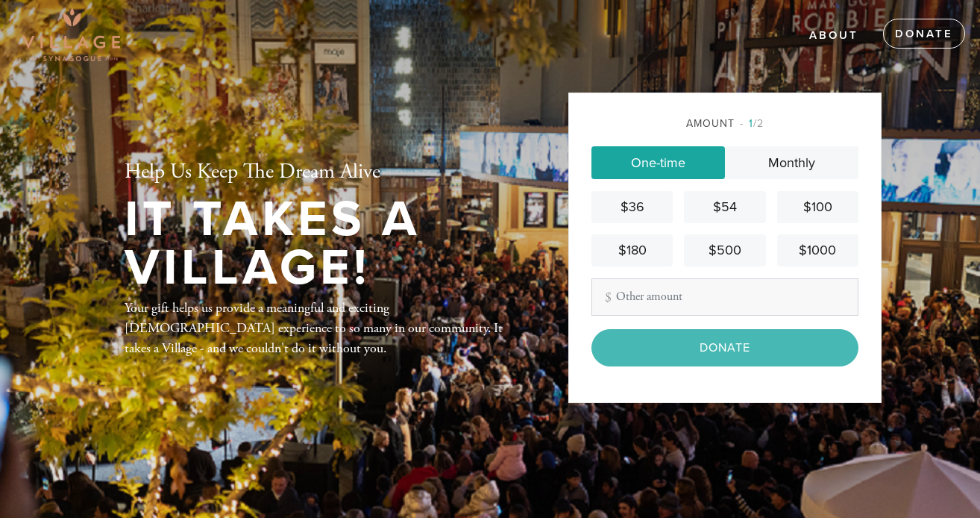  Describe the element at coordinates (724, 250) in the screenshot. I see `a: $500` at that location.